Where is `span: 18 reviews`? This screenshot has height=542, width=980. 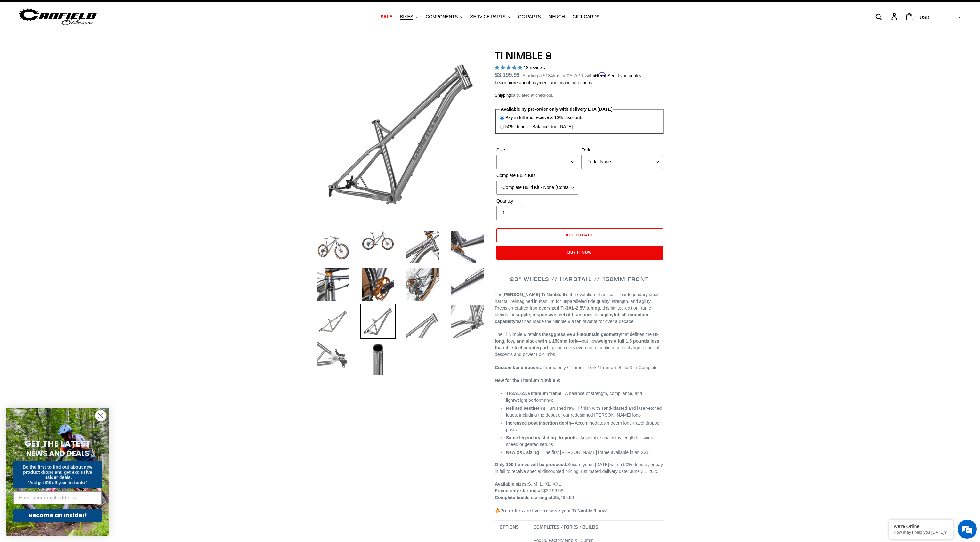 span: 18 reviews is located at coordinates (534, 68).